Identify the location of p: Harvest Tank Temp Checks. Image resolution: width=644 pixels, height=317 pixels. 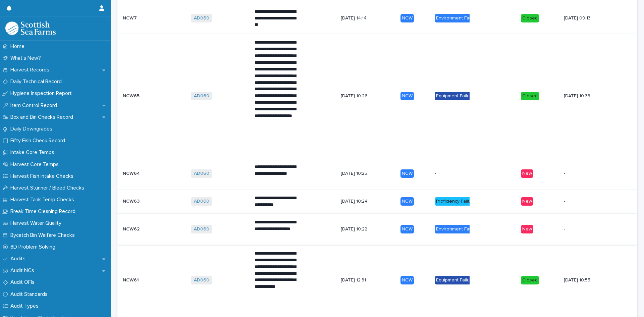
(44, 200).